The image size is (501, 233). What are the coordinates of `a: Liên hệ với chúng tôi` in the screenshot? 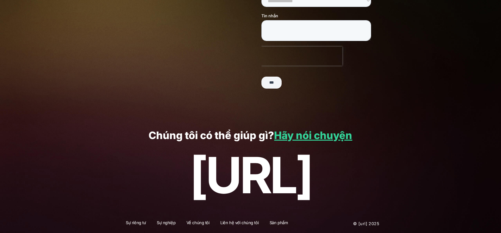 It's located at (239, 224).